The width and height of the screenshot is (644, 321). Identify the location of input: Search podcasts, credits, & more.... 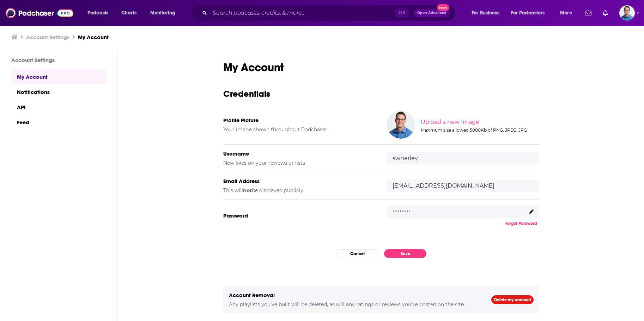
(303, 13).